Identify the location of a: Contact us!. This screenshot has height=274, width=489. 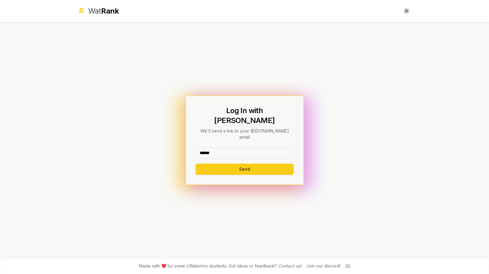
(289, 265).